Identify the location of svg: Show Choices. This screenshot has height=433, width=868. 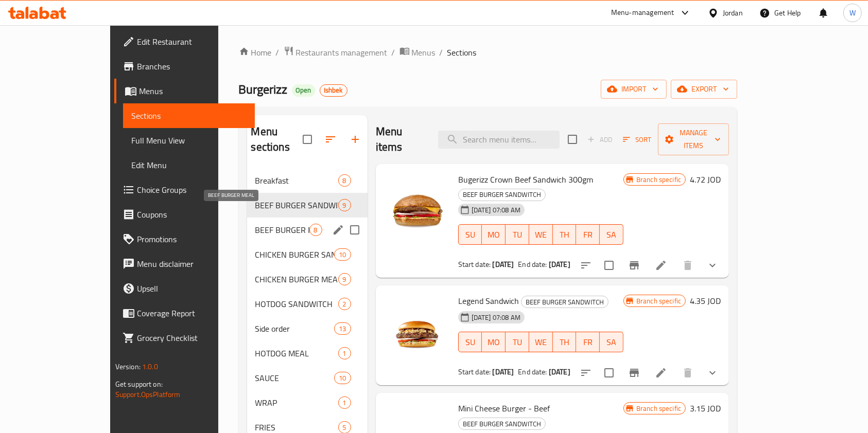
(712, 265).